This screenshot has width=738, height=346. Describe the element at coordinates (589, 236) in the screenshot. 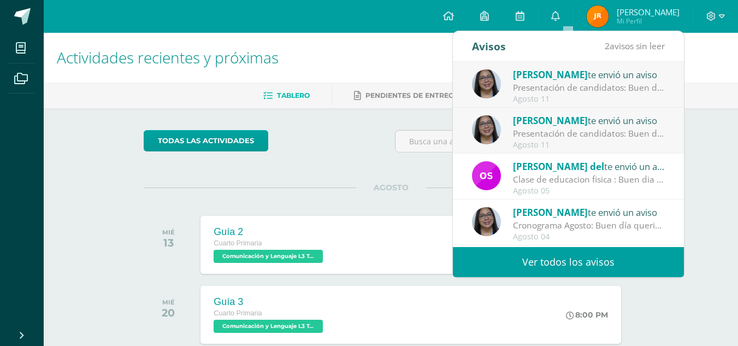

I see `div: Agosto 04` at that location.